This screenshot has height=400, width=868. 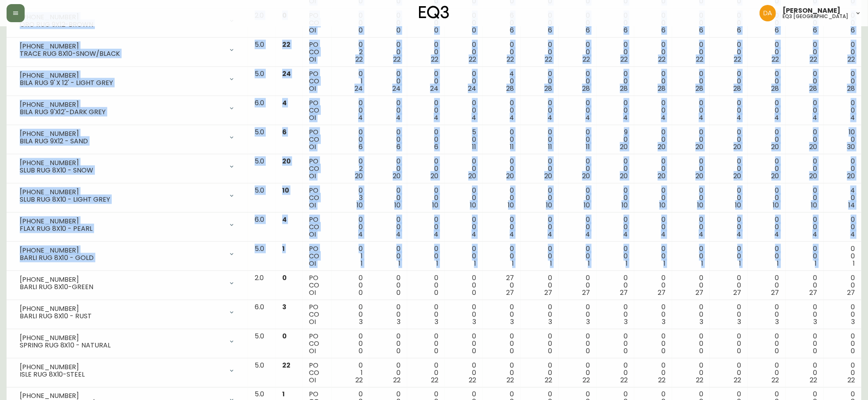 What do you see at coordinates (121, 170) in the screenshot?
I see `div: SLUB RUG 8X10 - SNOW` at bounding box center [121, 170].